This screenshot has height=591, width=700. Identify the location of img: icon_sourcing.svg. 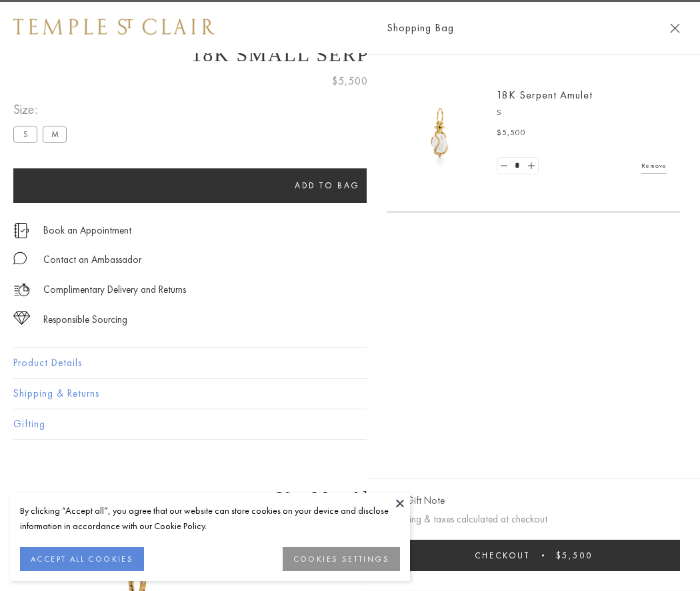
(21, 318).